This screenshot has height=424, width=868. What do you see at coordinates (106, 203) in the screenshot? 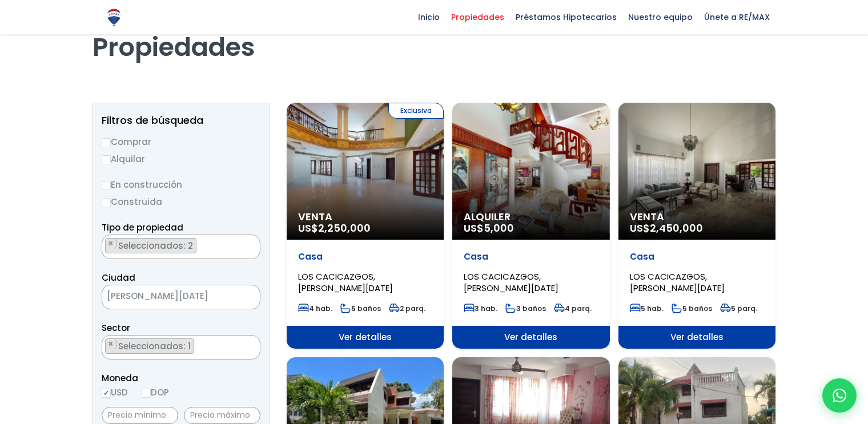
I see `input: Construida` at bounding box center [106, 203].